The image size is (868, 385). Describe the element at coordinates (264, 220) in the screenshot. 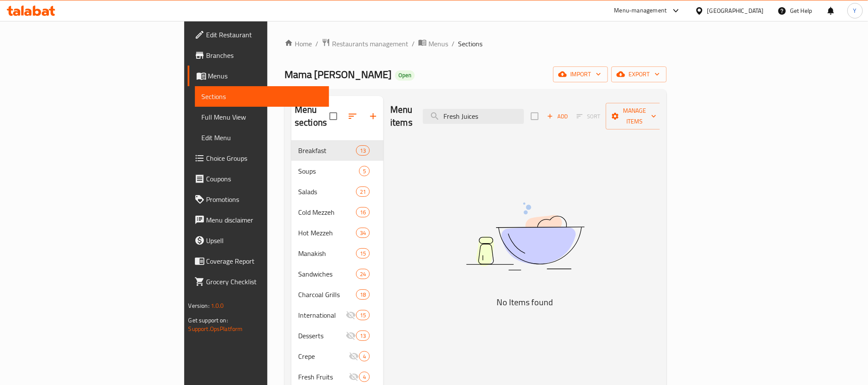

I see `span: Menu disclaimer` at that location.